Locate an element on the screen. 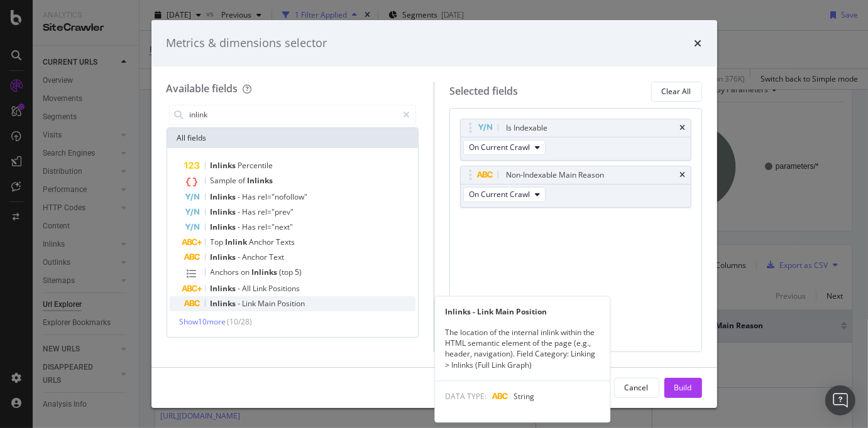 The height and width of the screenshot is (428, 868). span: Sample is located at coordinates (225, 180).